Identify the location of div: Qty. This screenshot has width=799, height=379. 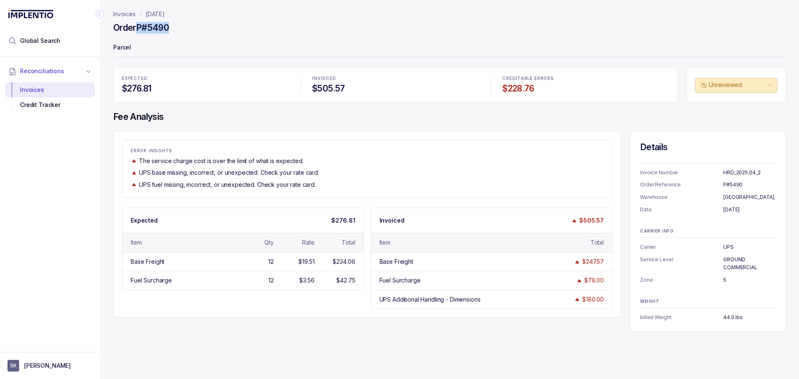
(269, 243).